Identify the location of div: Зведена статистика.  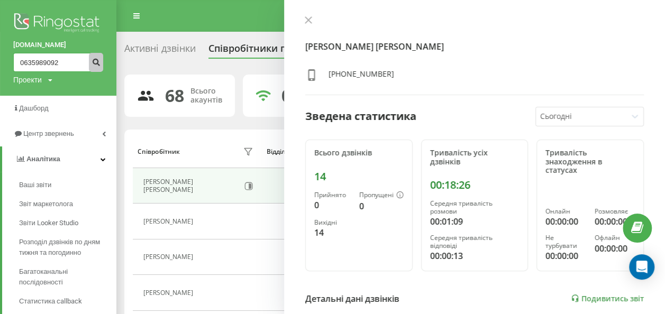
(361, 116).